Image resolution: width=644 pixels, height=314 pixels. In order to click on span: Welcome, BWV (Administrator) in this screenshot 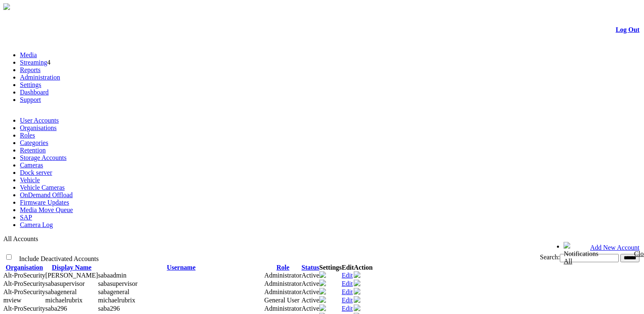, I will do `click(511, 245)`.